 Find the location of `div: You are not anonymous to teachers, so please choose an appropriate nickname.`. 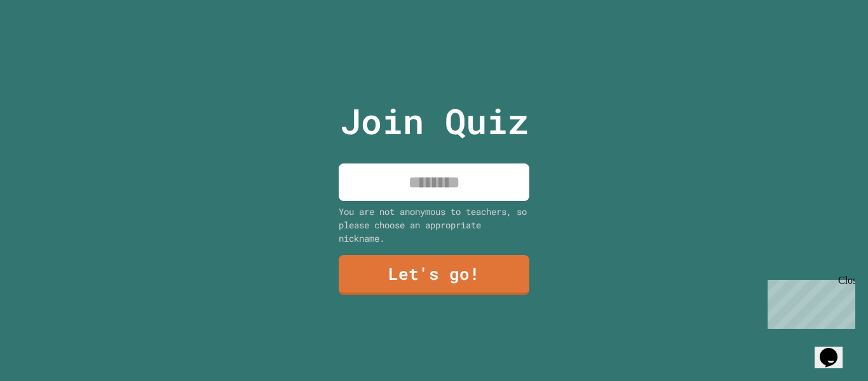

div: You are not anonymous to teachers, so please choose an appropriate nickname. is located at coordinates (434, 224).